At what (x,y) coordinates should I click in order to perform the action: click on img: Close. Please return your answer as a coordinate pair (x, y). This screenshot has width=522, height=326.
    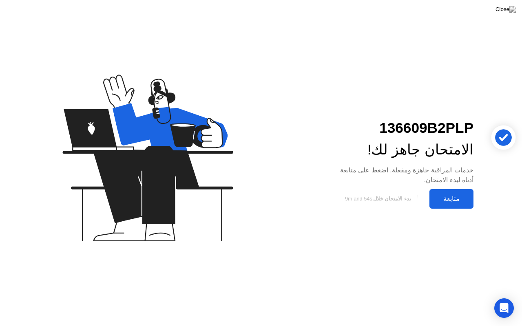
    Looking at the image, I should click on (506, 9).